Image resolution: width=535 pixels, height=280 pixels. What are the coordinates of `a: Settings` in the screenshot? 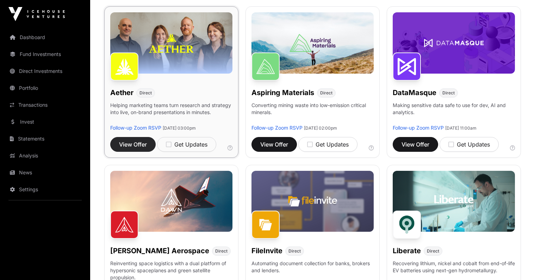 It's located at (45, 189).